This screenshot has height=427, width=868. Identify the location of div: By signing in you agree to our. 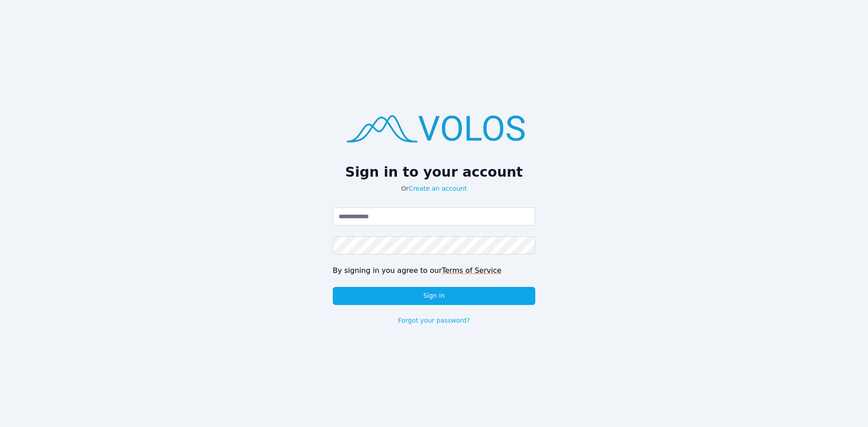
(434, 270).